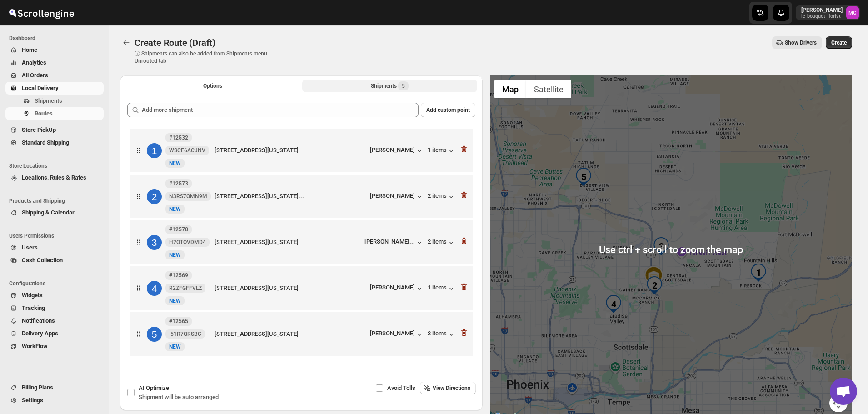 This screenshot has width=868, height=414. I want to click on button: Show street map, so click(511, 89).